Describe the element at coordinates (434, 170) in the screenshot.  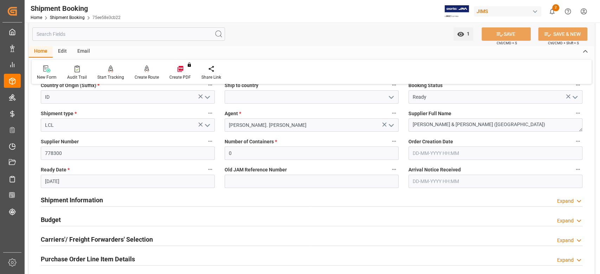
I see `span: Arrival Notice Received` at that location.